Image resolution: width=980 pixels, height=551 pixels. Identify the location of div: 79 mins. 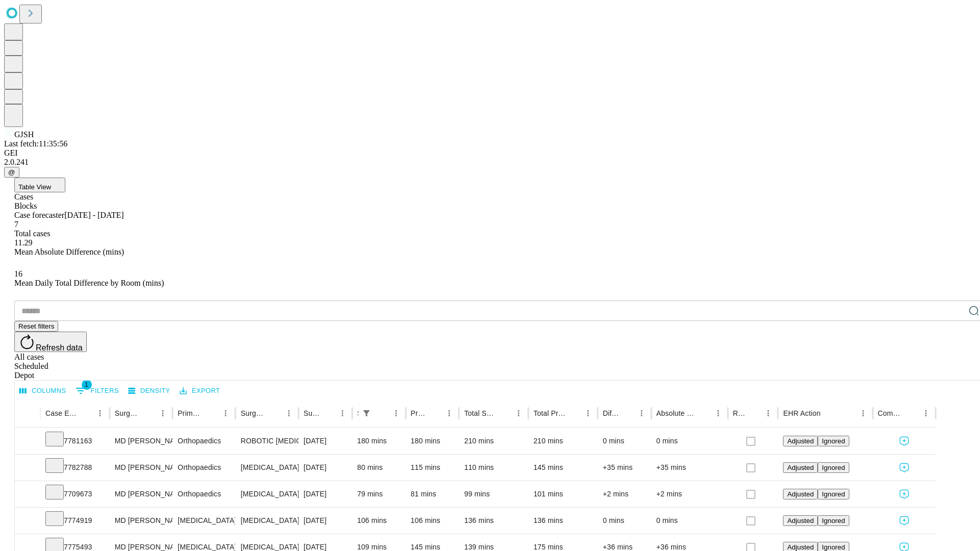
(379, 494).